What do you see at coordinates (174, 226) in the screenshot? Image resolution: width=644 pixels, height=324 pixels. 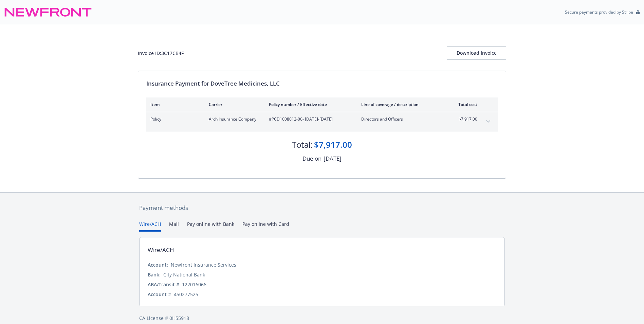 I see `button: Mail` at bounding box center [174, 226].